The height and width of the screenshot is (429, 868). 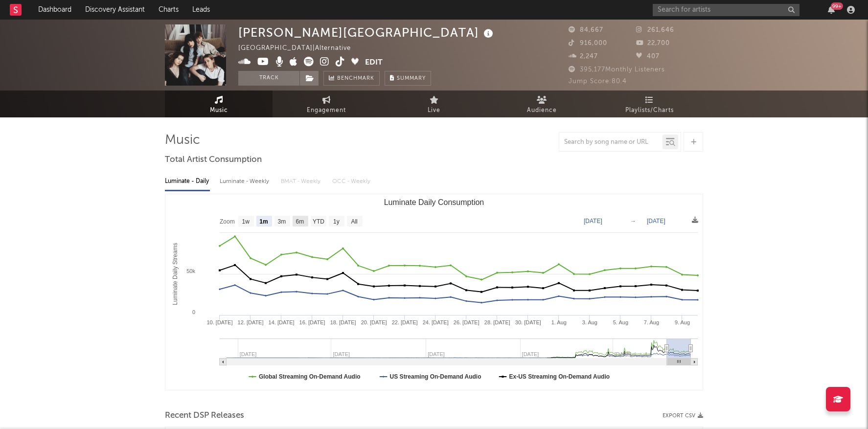 What do you see at coordinates (648, 56) in the screenshot?
I see `span: 407` at bounding box center [648, 56].